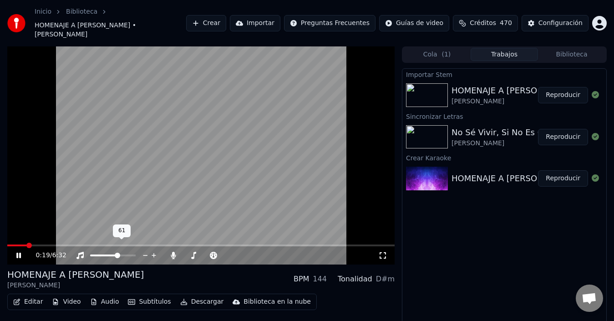  Describe the element at coordinates (330, 23) in the screenshot. I see `button: Preguntas Frecuentes` at that location.